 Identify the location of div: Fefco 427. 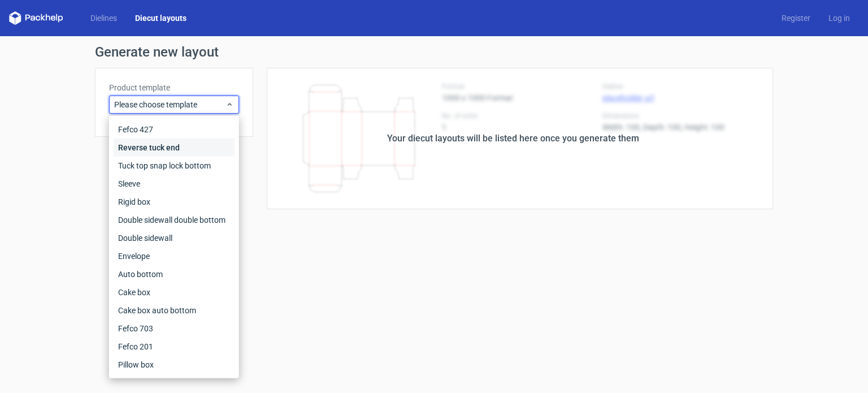
(174, 130).